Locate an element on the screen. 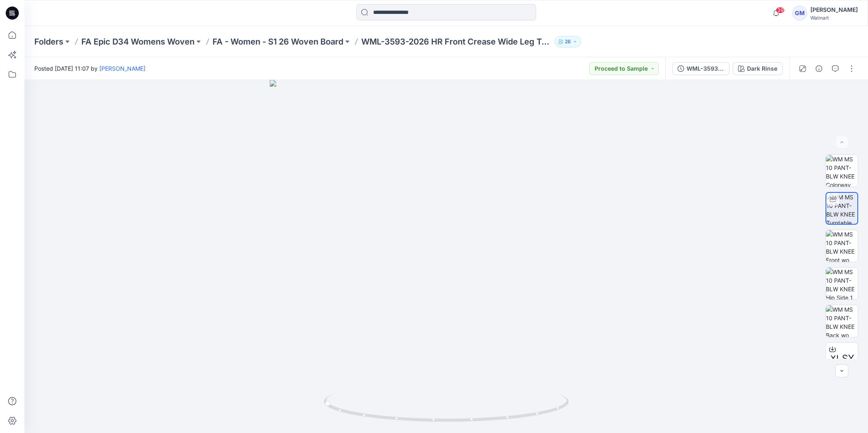 This screenshot has height=433, width=868. img: WM MS 10 PANT-BLW KNEE Hip Side 1 wo Avatar is located at coordinates (842, 283).